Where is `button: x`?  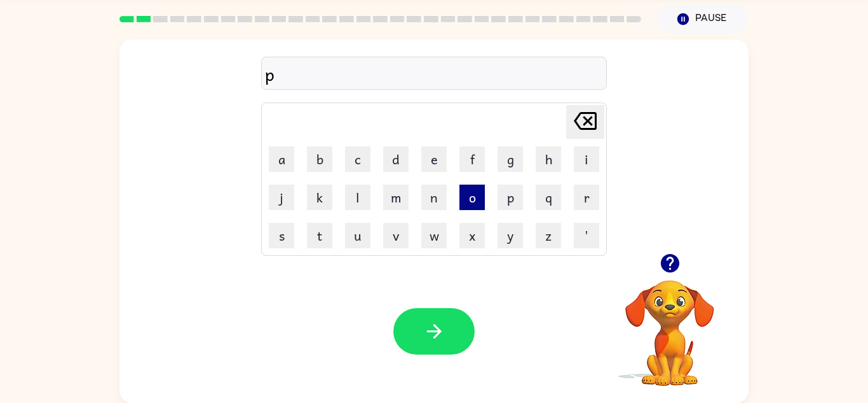
button: x is located at coordinates (472, 235).